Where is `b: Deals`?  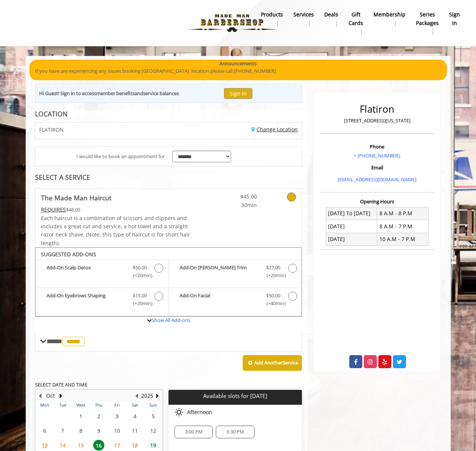 b: Deals is located at coordinates (331, 14).